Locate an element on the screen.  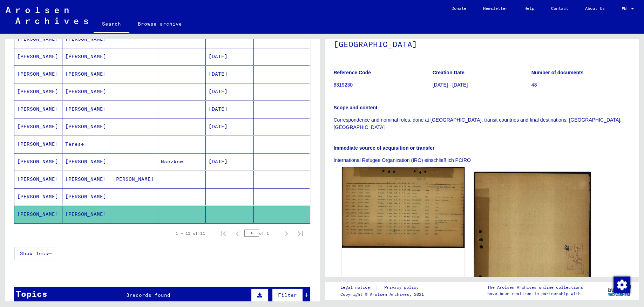
button: Next page is located at coordinates (287, 233).